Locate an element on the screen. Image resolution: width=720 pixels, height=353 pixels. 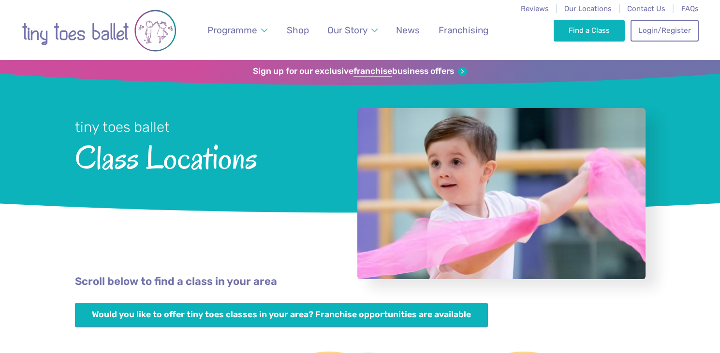
a: Sign up for our exclusivefranchisebusiness offers is located at coordinates (360, 72).